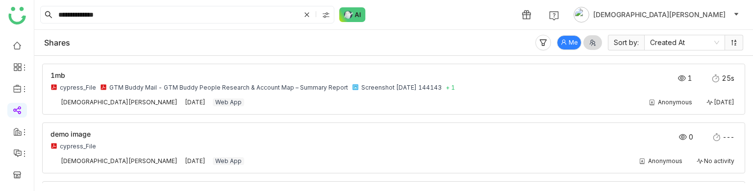  Describe the element at coordinates (728, 78) in the screenshot. I see `span: 25s` at that location.